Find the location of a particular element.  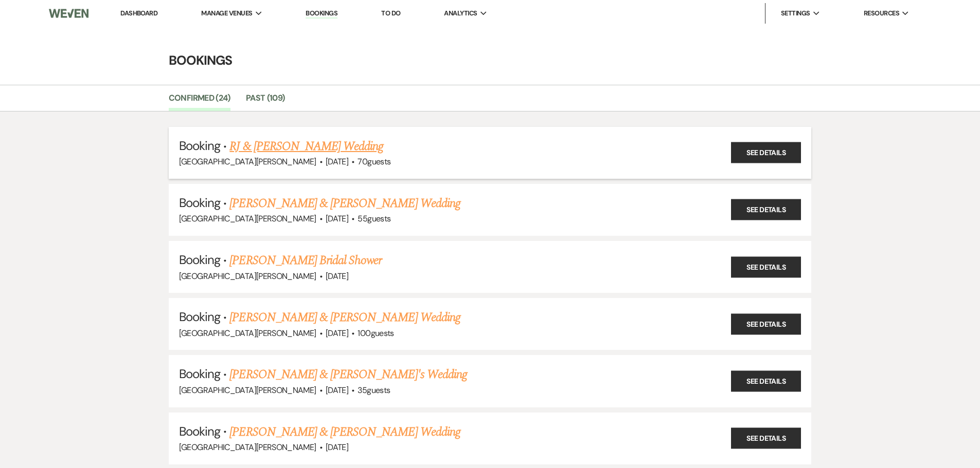

a: To Do is located at coordinates (391, 13).